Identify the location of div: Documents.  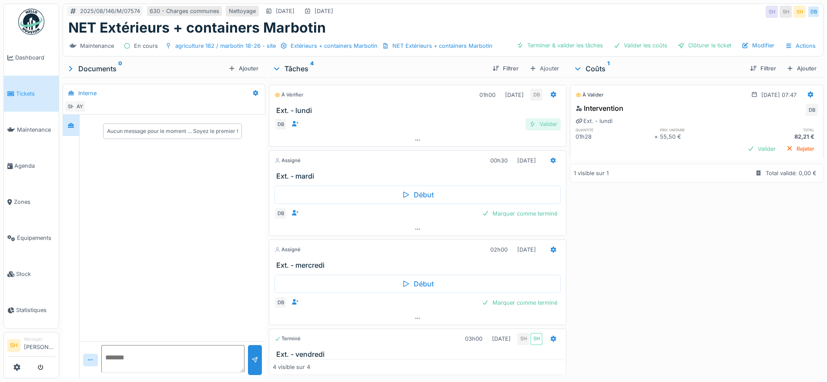
(145, 69).